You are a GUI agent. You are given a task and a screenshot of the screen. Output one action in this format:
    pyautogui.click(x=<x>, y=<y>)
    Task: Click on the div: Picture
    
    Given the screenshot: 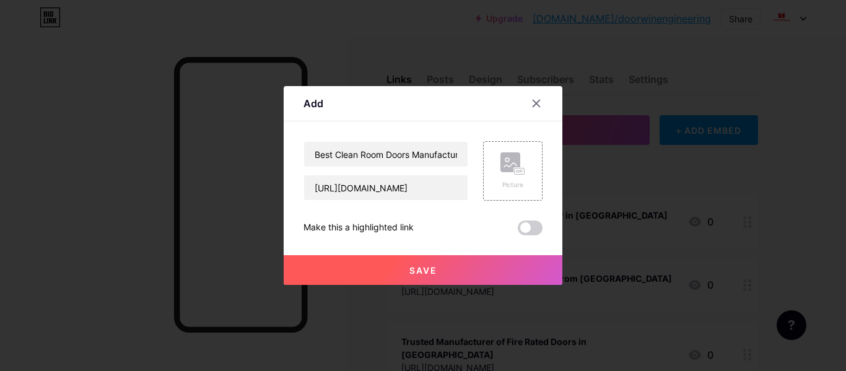 What is the action you would take?
    pyautogui.click(x=513, y=185)
    